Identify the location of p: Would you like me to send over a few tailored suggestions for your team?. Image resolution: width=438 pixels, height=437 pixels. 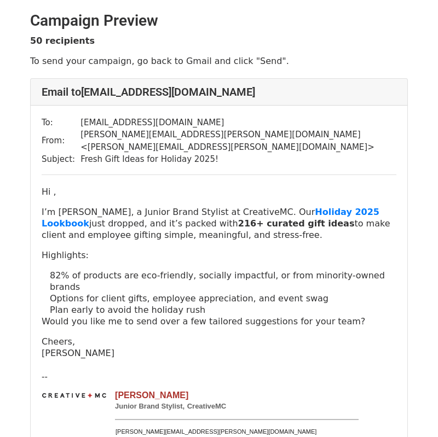
(219, 321).